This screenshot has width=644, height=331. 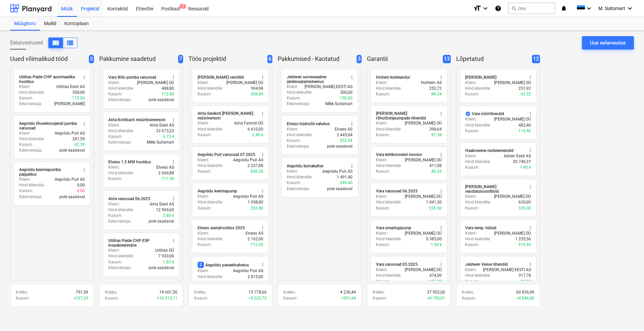 I want to click on p: 2 669,88, so click(x=166, y=174).